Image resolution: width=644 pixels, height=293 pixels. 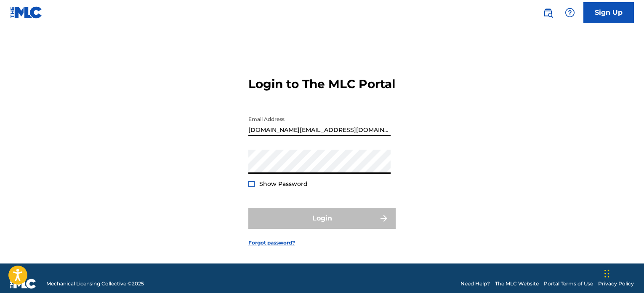 What do you see at coordinates (26, 12) in the screenshot?
I see `img: MLC Logo` at bounding box center [26, 12].